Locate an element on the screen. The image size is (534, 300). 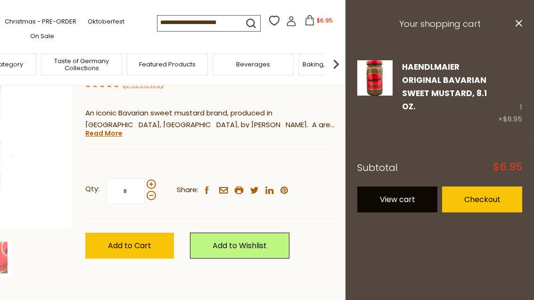
a: 6 Reviews is located at coordinates (143, 85).